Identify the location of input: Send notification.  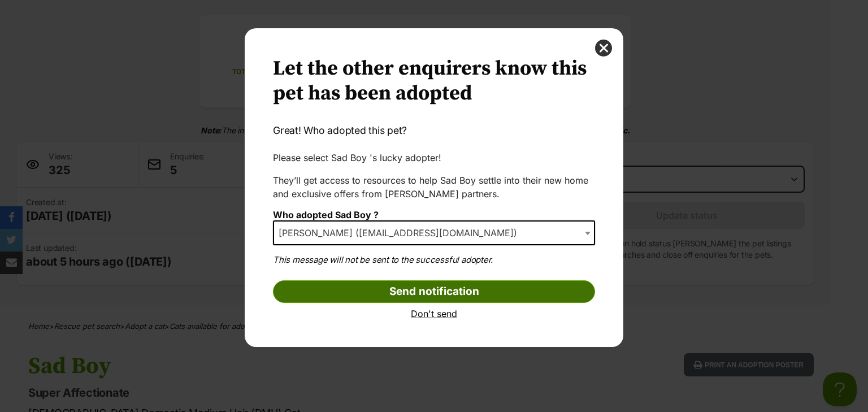
(434, 291).